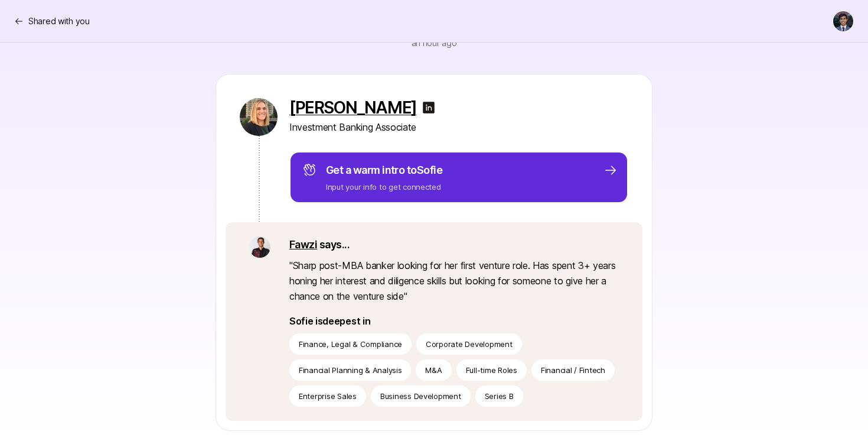  I want to click on button: Avi Saraf, so click(843, 21).